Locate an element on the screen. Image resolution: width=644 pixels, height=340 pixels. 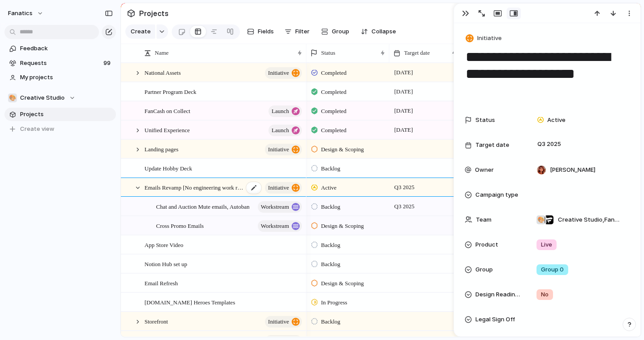
span: Feedback is located at coordinates (66, 49).